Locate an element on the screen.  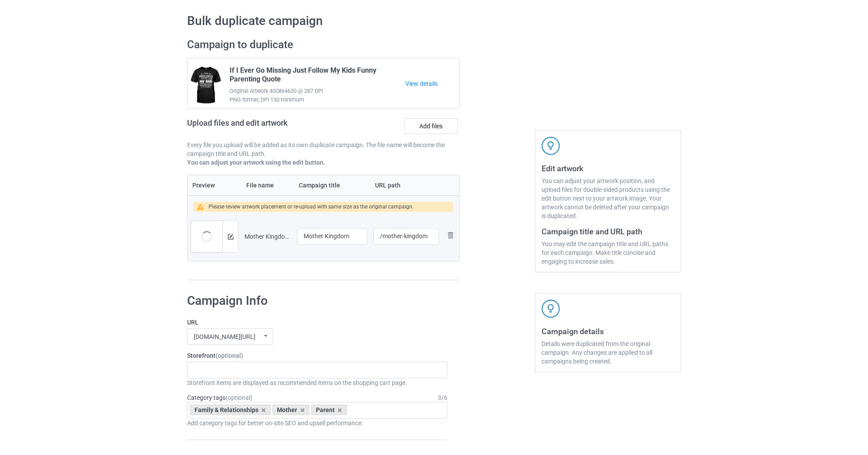
h3: Campaign details is located at coordinates (607, 331).